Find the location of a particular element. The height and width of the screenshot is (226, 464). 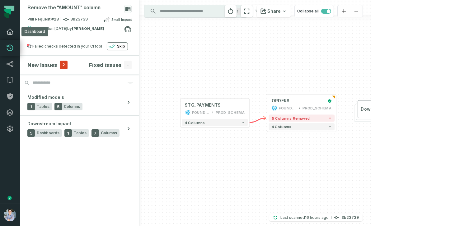

button: zoom out is located at coordinates (356, 11).